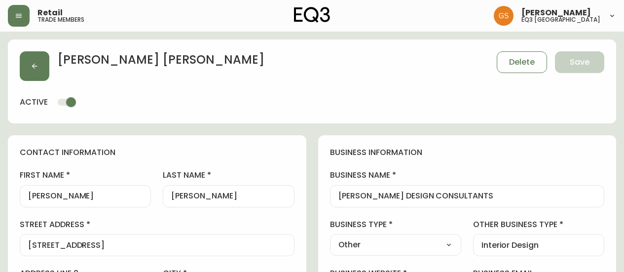 This screenshot has height=272, width=624. I want to click on h4: business information, so click(467, 152).